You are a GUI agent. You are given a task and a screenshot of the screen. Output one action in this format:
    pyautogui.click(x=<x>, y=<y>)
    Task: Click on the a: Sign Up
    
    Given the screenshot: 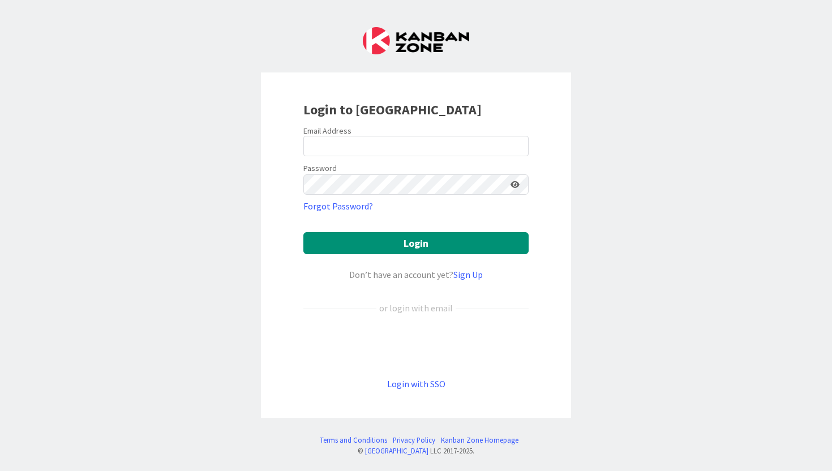 What is the action you would take?
    pyautogui.click(x=468, y=275)
    